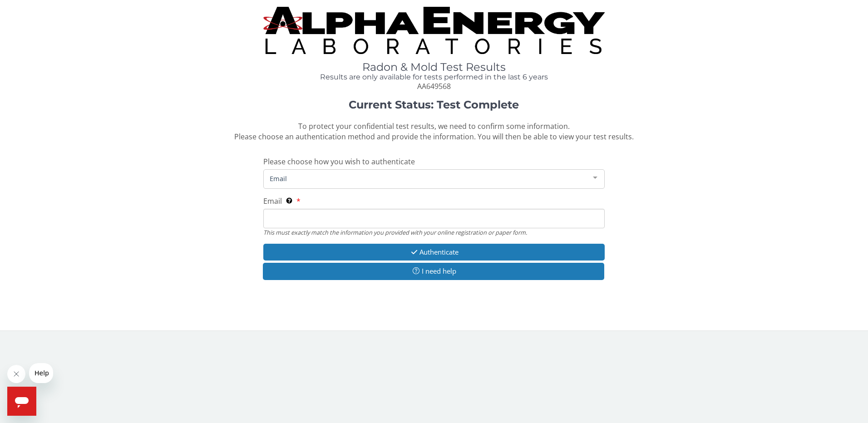 The width and height of the screenshot is (868, 423). What do you see at coordinates (339, 162) in the screenshot?
I see `span: Please choose how you wish to authenticate` at bounding box center [339, 162].